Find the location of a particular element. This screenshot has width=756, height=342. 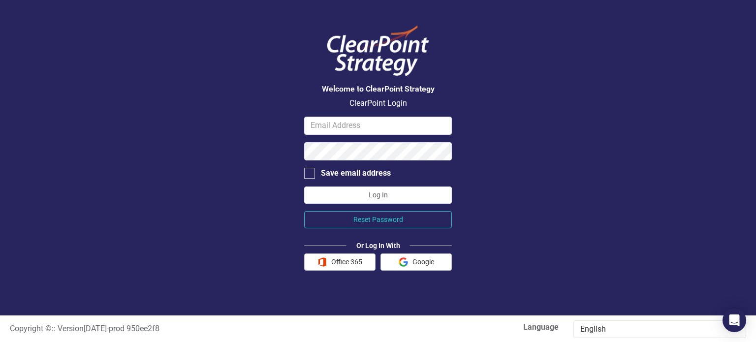

label: Language is located at coordinates (472, 327).